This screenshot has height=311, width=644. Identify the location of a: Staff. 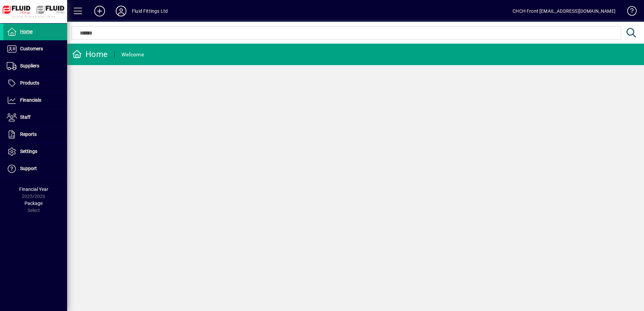
(35, 118).